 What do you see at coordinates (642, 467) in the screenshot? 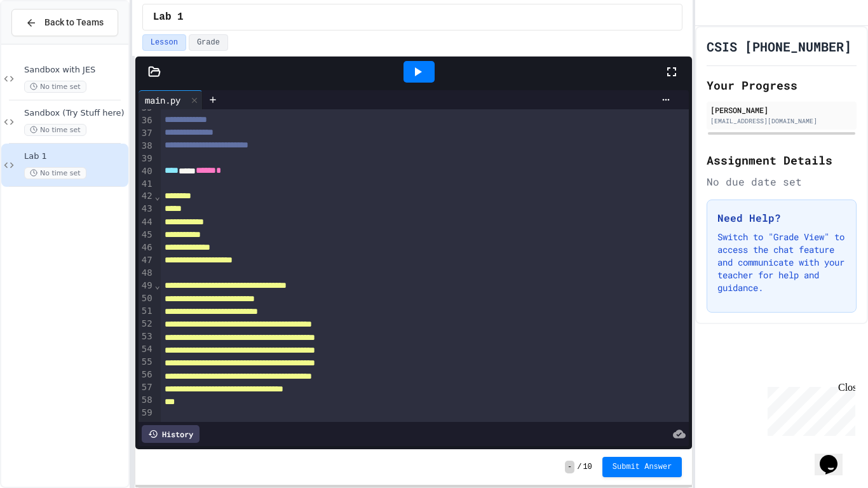
I see `button: Submit Answer` at bounding box center [642, 467].